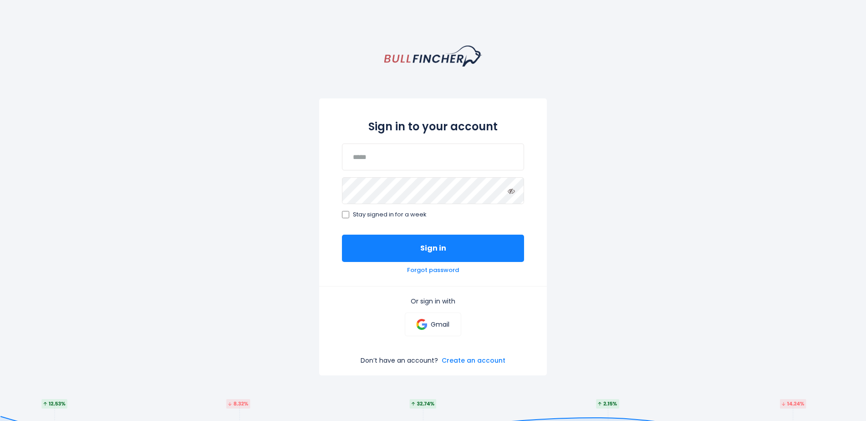 The image size is (866, 421). What do you see at coordinates (440, 324) in the screenshot?
I see `p: Gmail` at bounding box center [440, 324].